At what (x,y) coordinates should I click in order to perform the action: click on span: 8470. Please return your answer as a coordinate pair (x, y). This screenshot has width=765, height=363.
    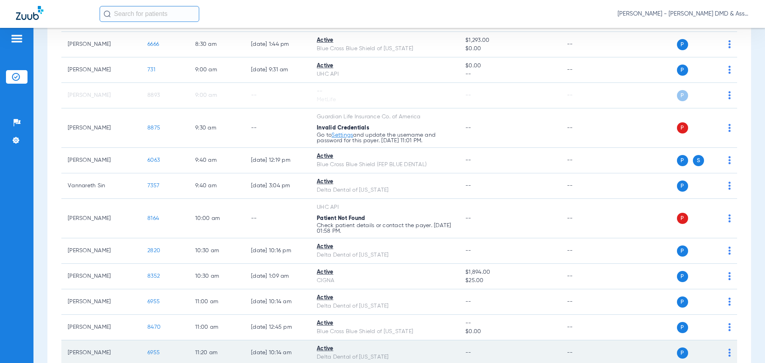
    Looking at the image, I should click on (154, 327).